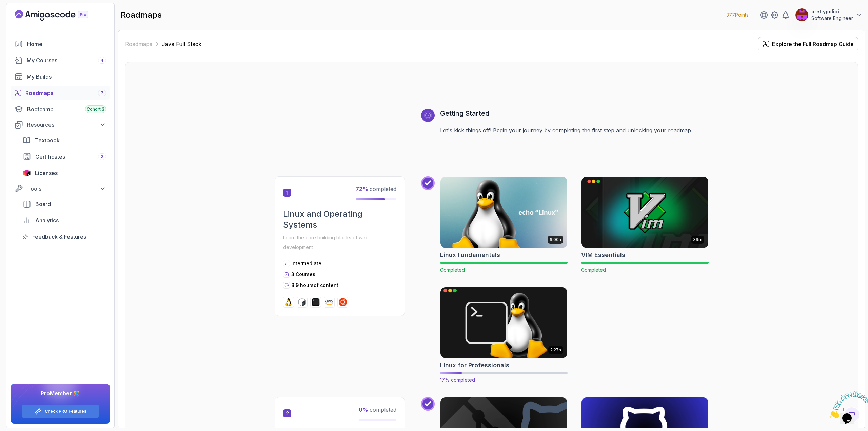  What do you see at coordinates (61, 61) in the screenshot?
I see `a: courses` at bounding box center [61, 61].